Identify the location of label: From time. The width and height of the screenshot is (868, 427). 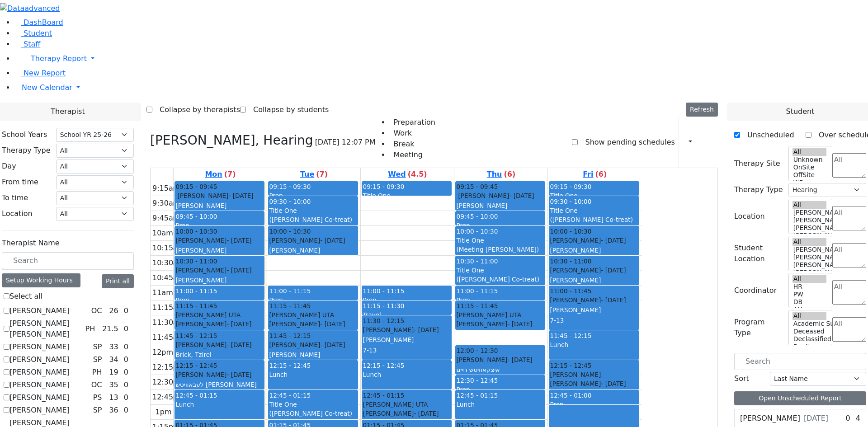
(20, 182).